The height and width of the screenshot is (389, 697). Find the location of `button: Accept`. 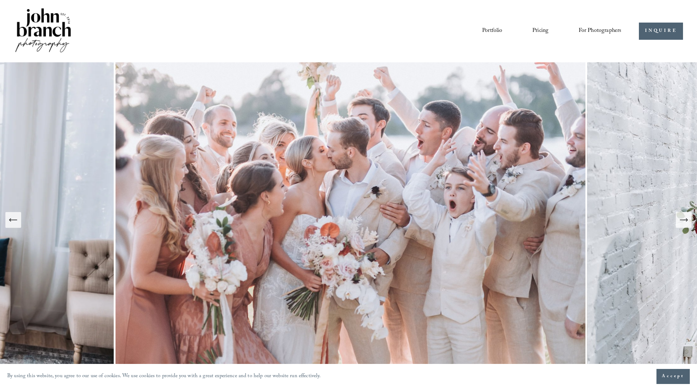

button: Accept is located at coordinates (673, 377).